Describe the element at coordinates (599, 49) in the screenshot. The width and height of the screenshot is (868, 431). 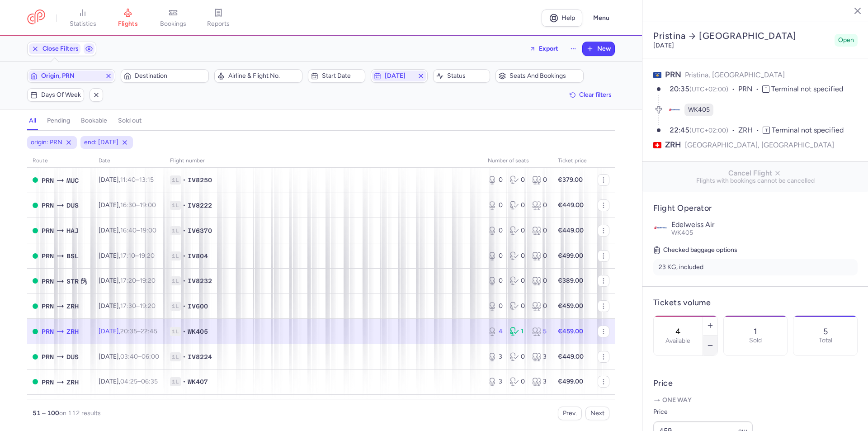
I see `button: New` at that location.